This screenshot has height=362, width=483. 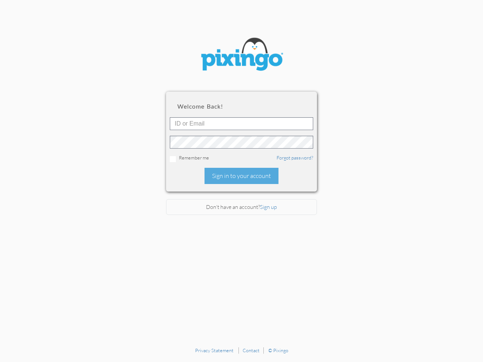 I want to click on div: Don't have an account?, so click(x=242, y=207).